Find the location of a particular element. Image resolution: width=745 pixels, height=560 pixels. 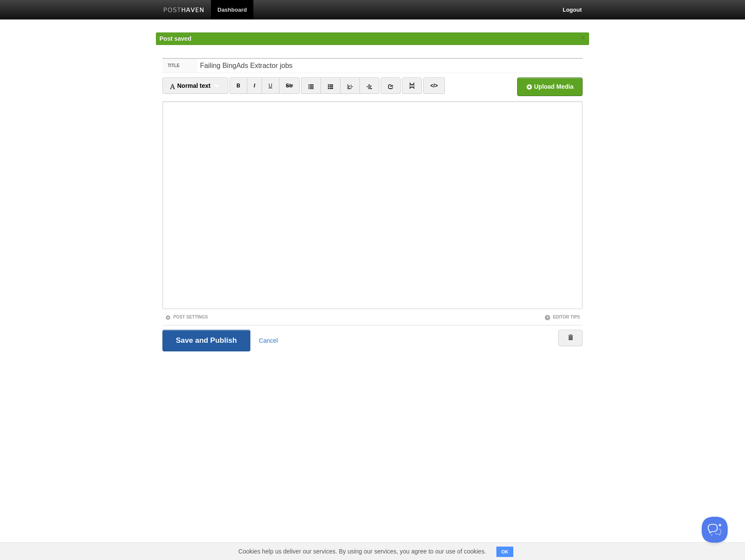

a: Cancel is located at coordinates (269, 341).